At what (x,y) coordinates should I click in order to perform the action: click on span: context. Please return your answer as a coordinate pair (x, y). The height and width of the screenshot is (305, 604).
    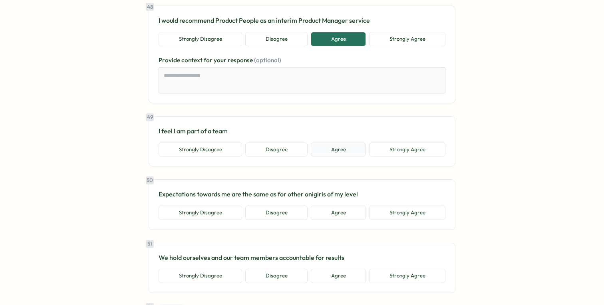
    Looking at the image, I should click on (193, 60).